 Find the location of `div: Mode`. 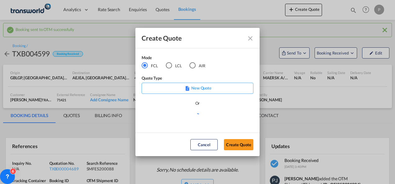

div: Mode is located at coordinates (177, 58).